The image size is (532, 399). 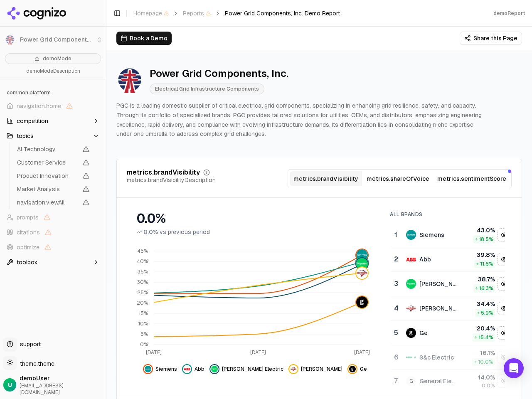 I want to click on span: citations, so click(x=28, y=232).